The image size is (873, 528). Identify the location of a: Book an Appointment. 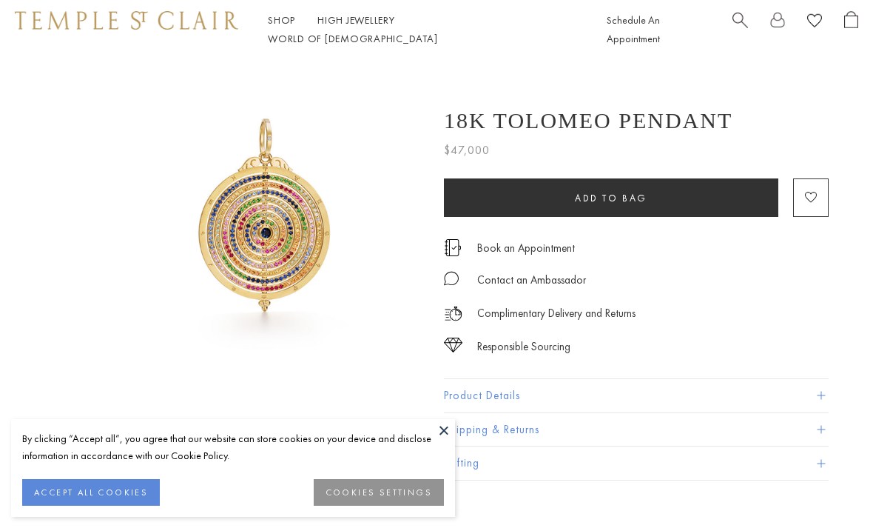
(526, 248).